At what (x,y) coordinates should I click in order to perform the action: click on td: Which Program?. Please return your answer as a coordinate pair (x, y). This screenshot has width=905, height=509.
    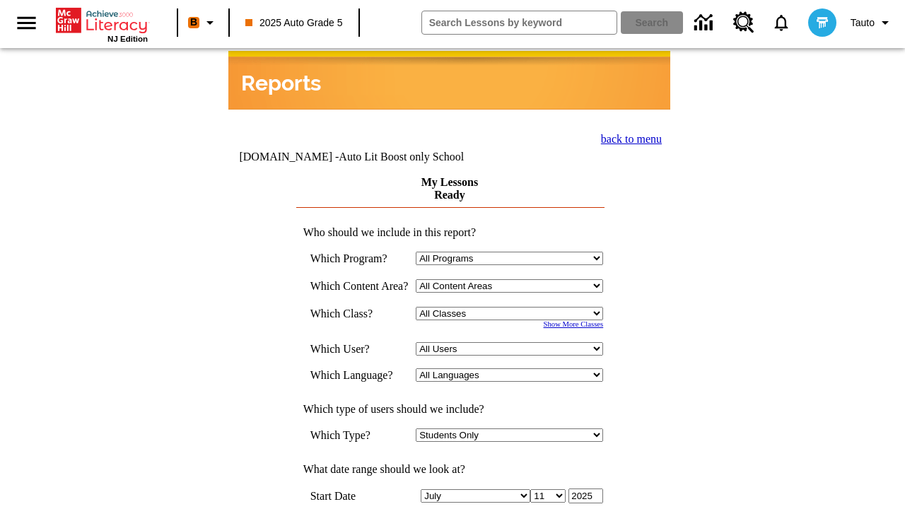
    Looking at the image, I should click on (360, 258).